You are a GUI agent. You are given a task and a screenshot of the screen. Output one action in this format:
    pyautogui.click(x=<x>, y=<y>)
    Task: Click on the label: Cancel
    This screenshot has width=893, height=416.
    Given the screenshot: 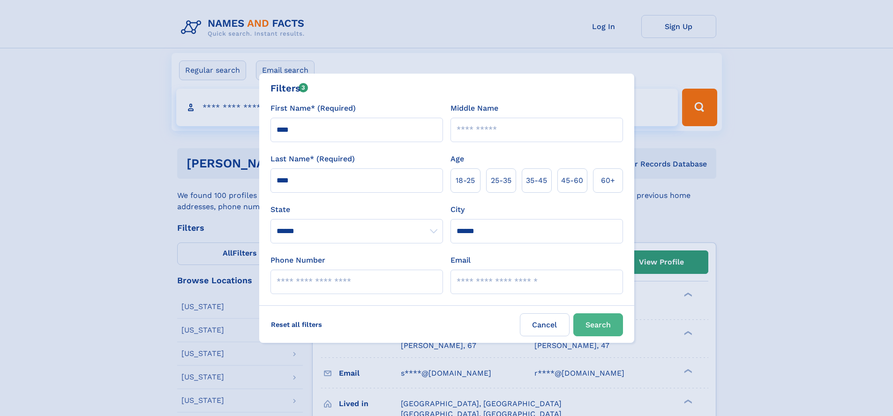 What is the action you would take?
    pyautogui.click(x=545, y=324)
    